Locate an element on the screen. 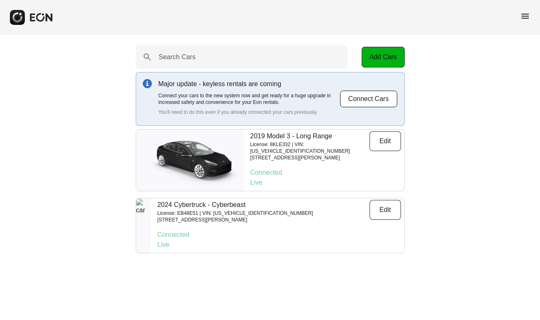  button: Add Cars is located at coordinates (383, 57).